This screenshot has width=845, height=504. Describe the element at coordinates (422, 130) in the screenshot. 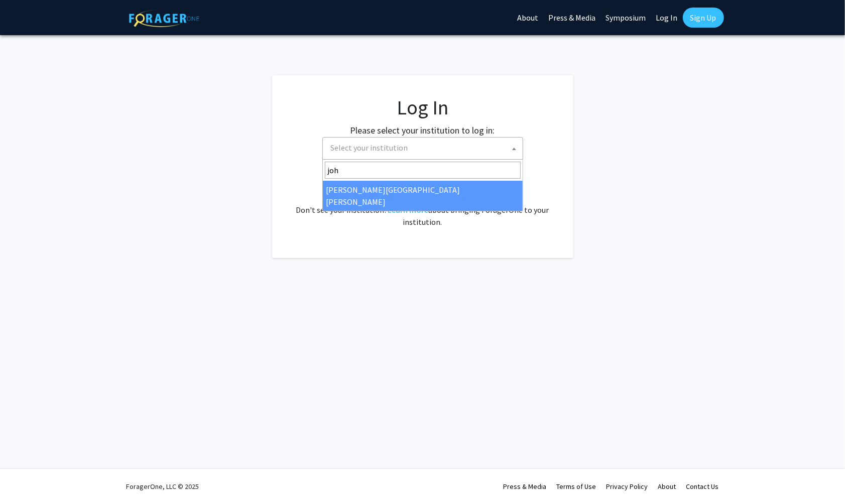

I see `label: Please select your institution to log in:` at that location.